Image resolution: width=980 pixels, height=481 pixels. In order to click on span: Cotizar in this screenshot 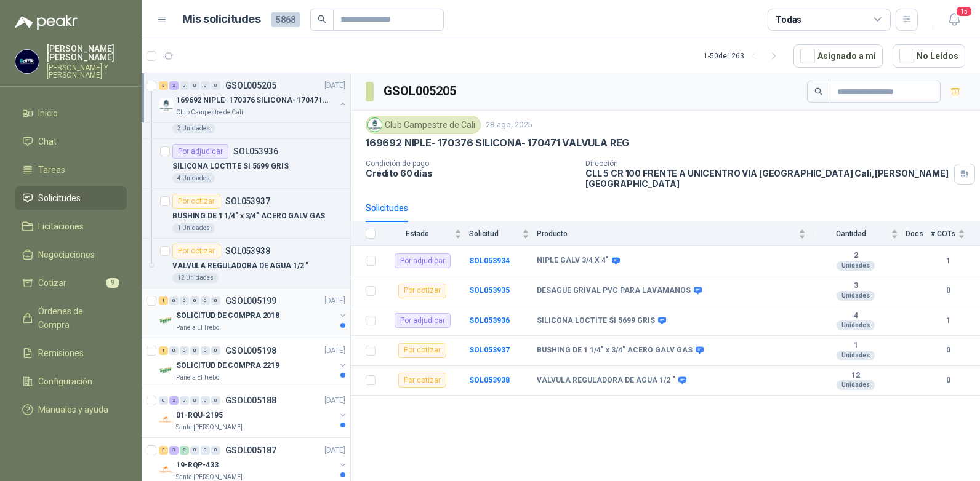, I will do `click(52, 283)`.